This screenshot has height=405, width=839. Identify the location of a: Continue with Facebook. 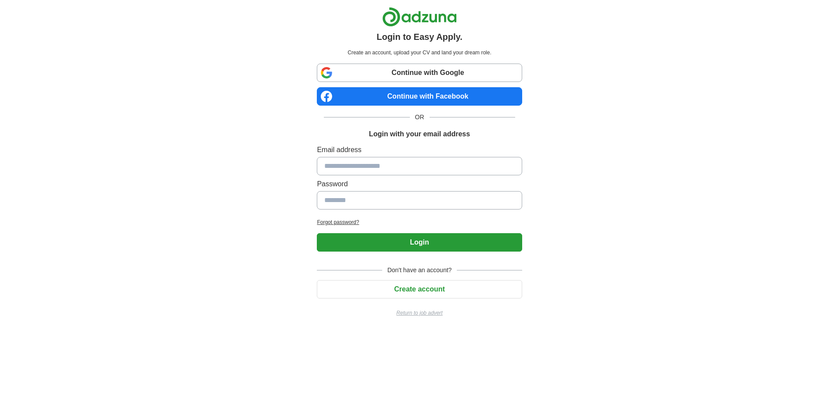
(419, 97).